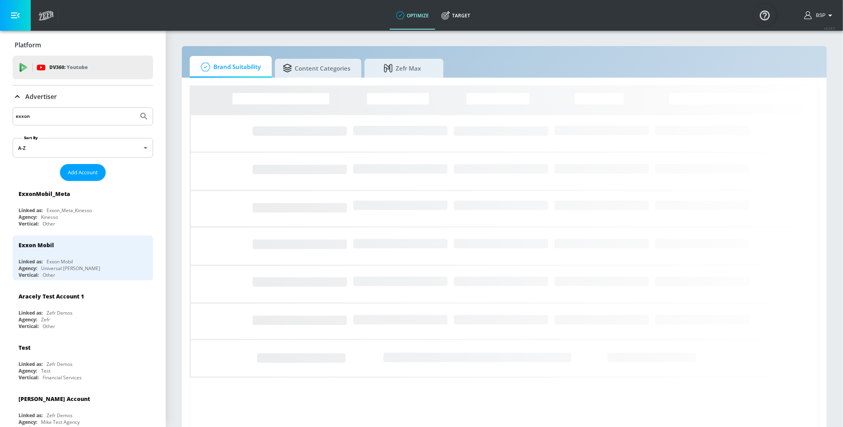  What do you see at coordinates (412, 15) in the screenshot?
I see `a: optimize` at bounding box center [412, 15].